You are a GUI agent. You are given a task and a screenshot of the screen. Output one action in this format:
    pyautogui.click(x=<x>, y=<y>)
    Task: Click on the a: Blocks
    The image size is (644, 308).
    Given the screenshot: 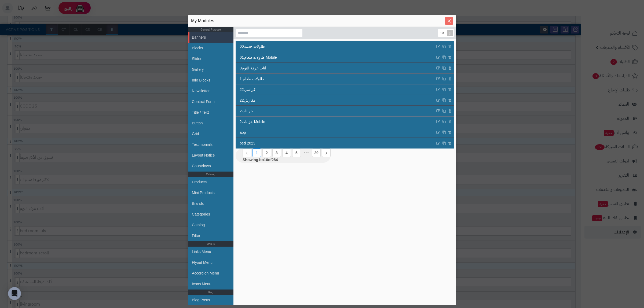 What is the action you would take?
    pyautogui.click(x=209, y=48)
    